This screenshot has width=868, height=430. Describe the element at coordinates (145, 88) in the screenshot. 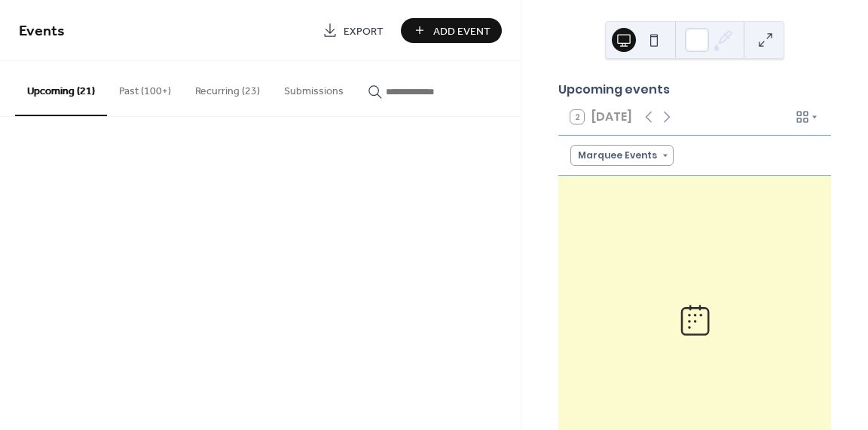

I see `button: Past (100+)` at that location.